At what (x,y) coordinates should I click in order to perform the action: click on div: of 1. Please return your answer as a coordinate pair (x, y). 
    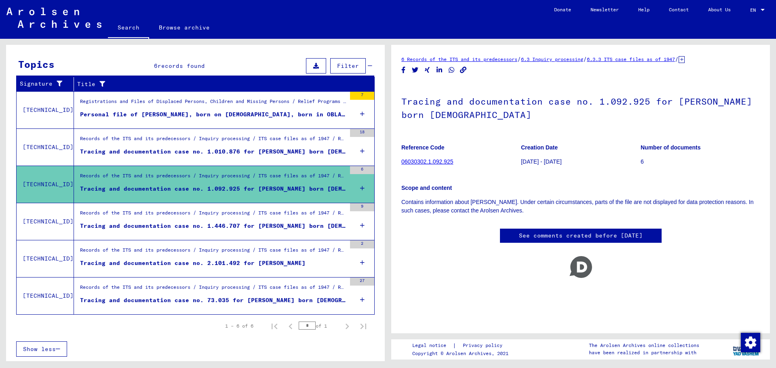
    Looking at the image, I should click on (319, 326).